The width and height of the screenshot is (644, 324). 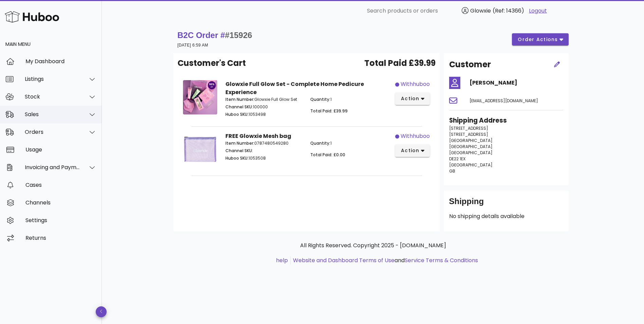 I want to click on div: Cases, so click(x=60, y=185).